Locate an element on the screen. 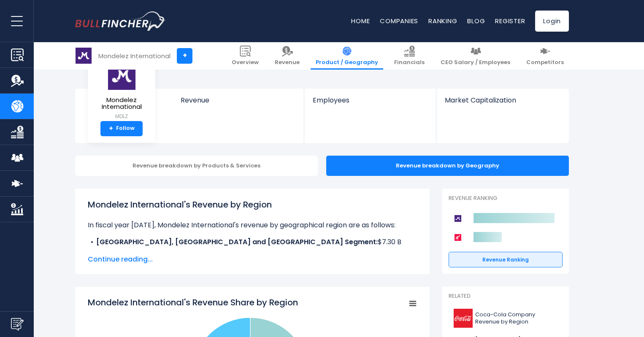 The image size is (644, 337). span: Continue reading... is located at coordinates (252, 259).